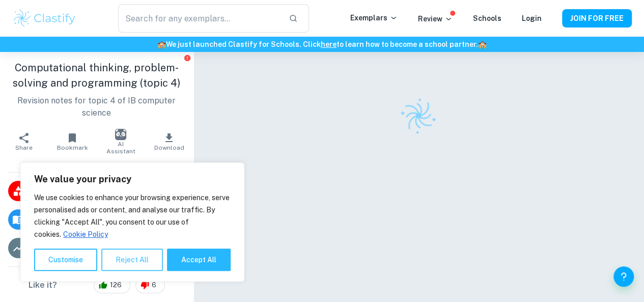 This screenshot has width=644, height=302. What do you see at coordinates (112, 286) in the screenshot?
I see `div: 126` at bounding box center [112, 286].